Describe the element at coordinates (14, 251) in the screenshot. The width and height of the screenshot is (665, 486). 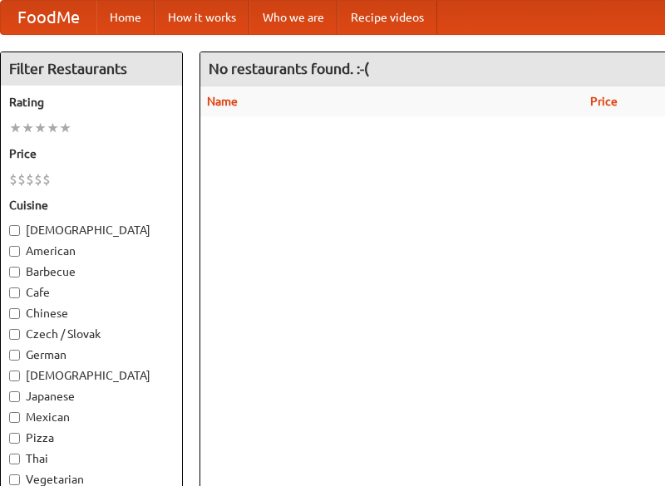
I see `input: American` at that location.